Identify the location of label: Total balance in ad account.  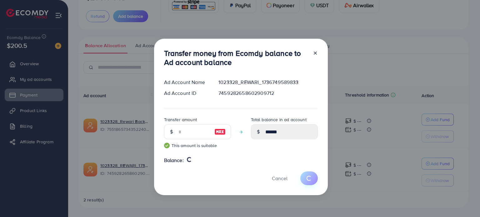
(279, 120).